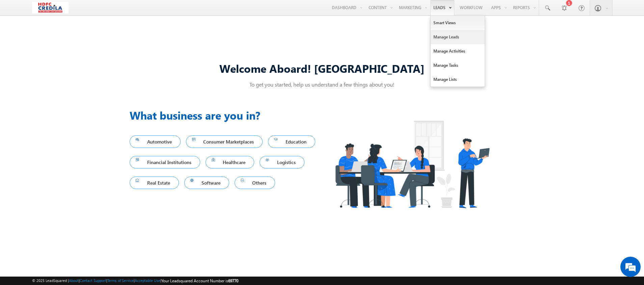  What do you see at coordinates (148, 280) in the screenshot?
I see `a: Acceptable Use` at bounding box center [148, 280].